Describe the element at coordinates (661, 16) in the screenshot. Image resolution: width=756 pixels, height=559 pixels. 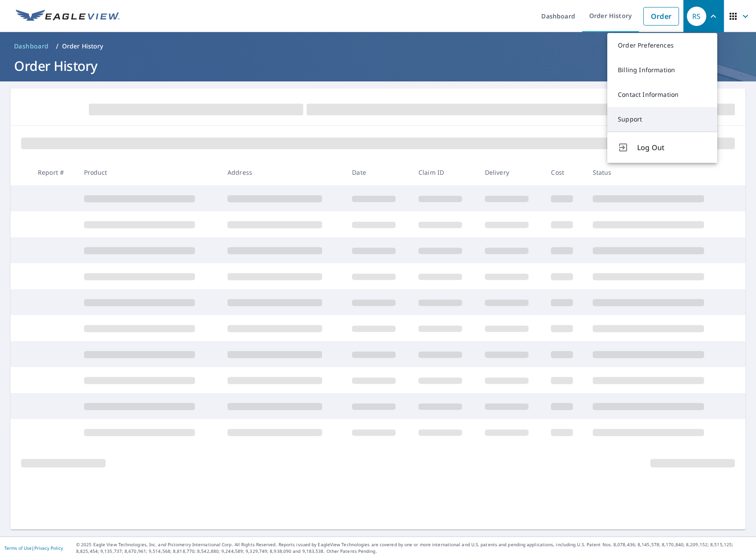
I see `a: Order` at that location.